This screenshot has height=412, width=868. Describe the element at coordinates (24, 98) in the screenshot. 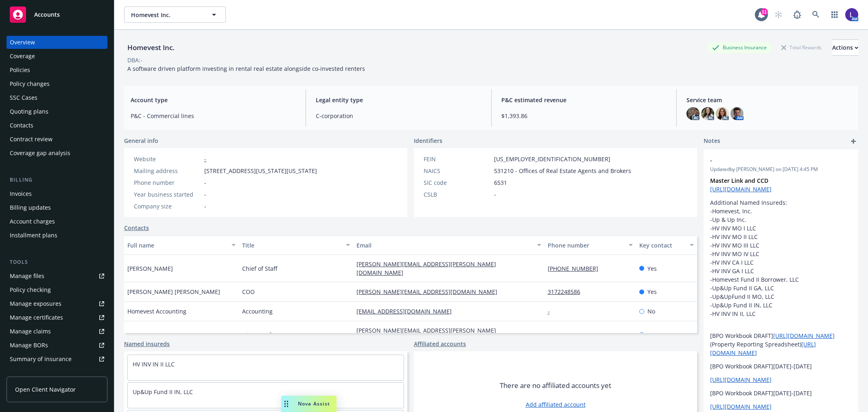

I see `div: SSC Cases` at that location.